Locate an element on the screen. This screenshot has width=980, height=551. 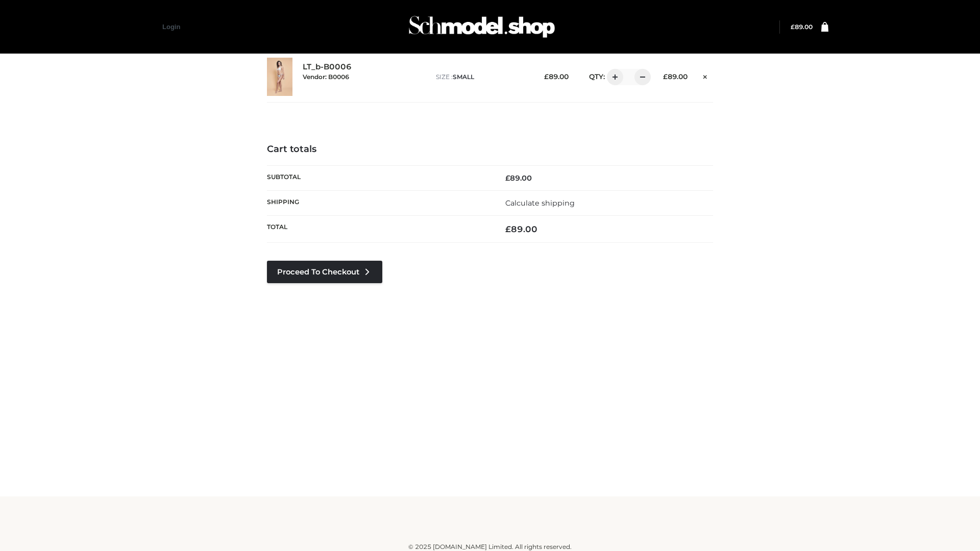
div: QTY: is located at coordinates (613, 77).